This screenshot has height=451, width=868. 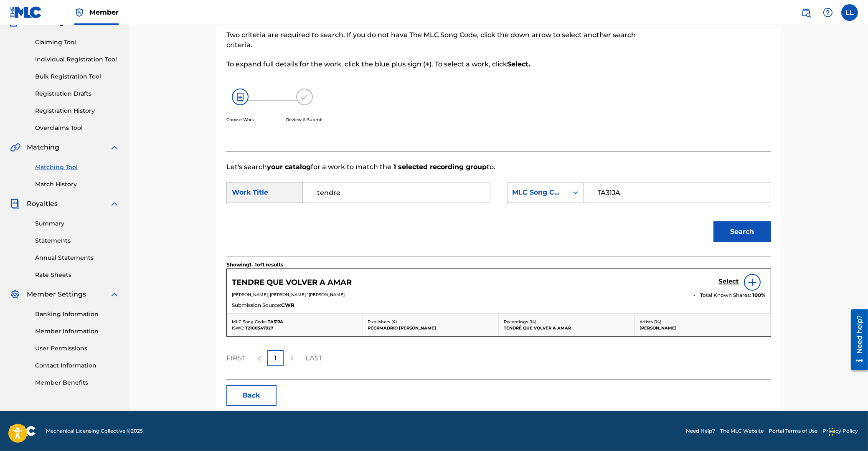 I want to click on span: Royalties, so click(x=42, y=204).